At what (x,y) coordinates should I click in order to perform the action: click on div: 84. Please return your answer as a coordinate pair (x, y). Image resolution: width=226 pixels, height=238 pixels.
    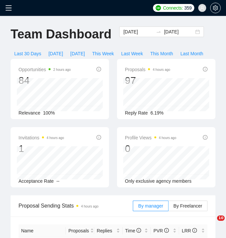
    Looking at the image, I should click on (45, 80).